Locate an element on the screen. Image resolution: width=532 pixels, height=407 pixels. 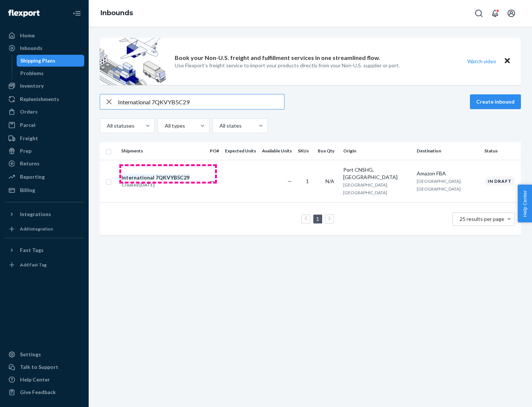
div: Parcel is located at coordinates (28, 125).